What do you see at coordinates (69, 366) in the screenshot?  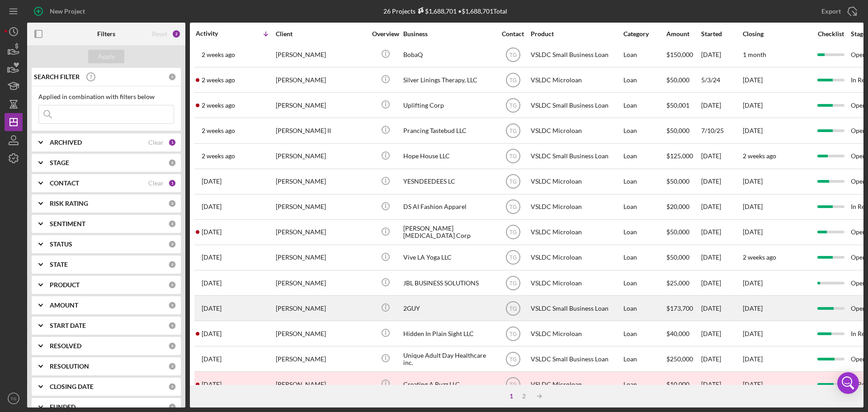 I see `b: RESOLUTION` at bounding box center [69, 366].